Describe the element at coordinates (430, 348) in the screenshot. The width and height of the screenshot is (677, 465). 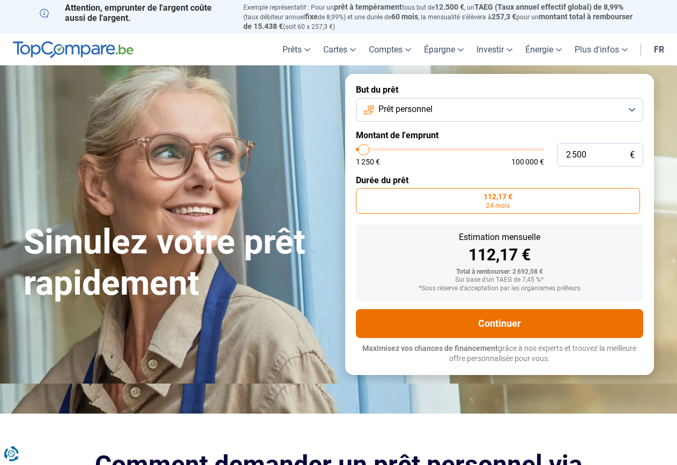
I see `span: Maximisez vos chances de financement` at that location.